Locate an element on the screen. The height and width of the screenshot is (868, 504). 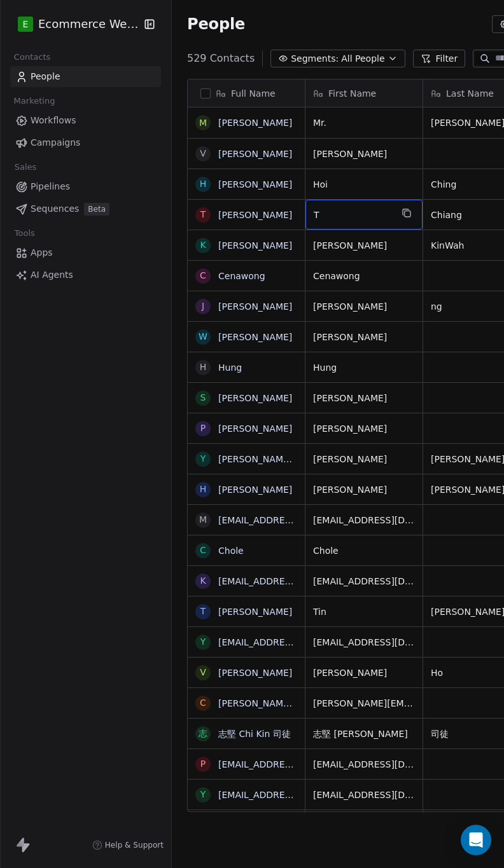
div: W is located at coordinates (203, 336).